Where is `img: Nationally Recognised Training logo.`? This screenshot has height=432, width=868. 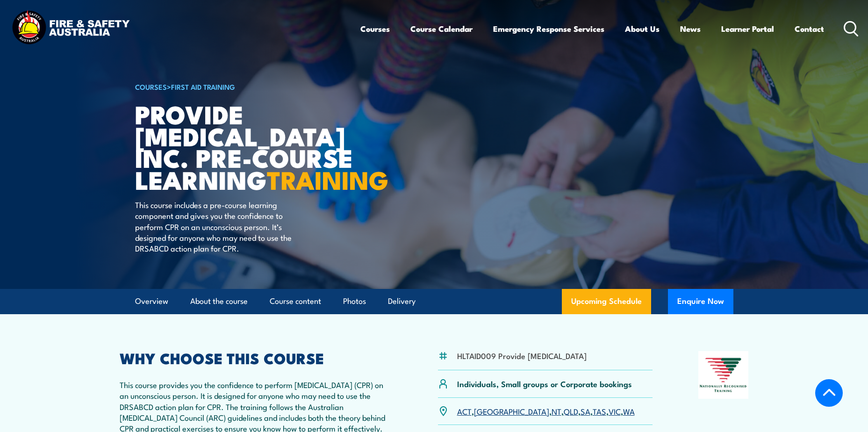
img: Nationally Recognised Training logo. is located at coordinates (723, 375).